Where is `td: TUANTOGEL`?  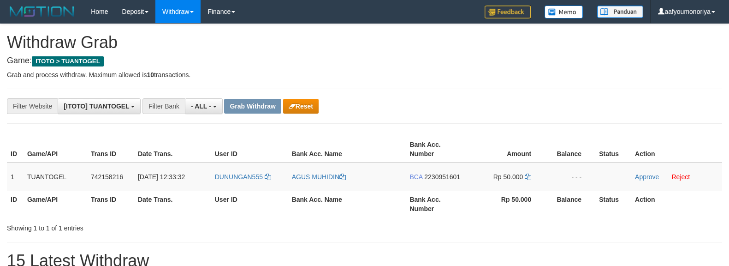
td: TUANTOGEL is located at coordinates (55, 177).